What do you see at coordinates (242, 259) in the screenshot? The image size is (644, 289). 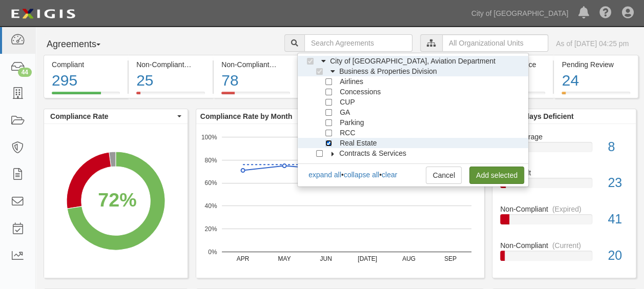 I see `text: APR` at bounding box center [242, 259].